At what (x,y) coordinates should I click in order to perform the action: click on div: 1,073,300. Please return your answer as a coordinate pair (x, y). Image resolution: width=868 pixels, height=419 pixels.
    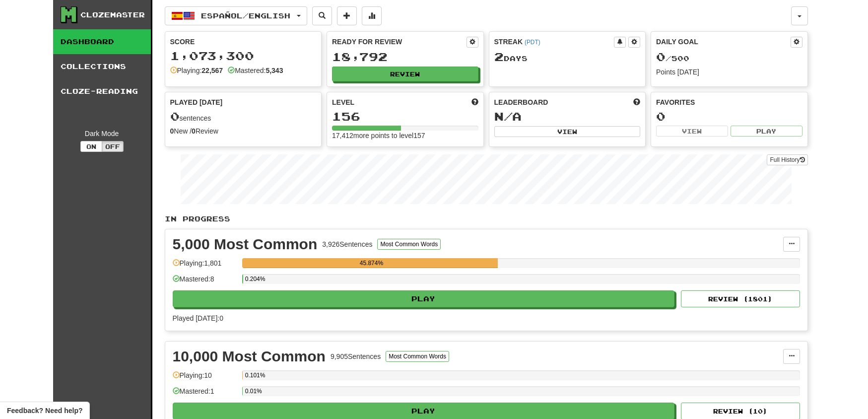
    Looking at the image, I should click on (243, 56).